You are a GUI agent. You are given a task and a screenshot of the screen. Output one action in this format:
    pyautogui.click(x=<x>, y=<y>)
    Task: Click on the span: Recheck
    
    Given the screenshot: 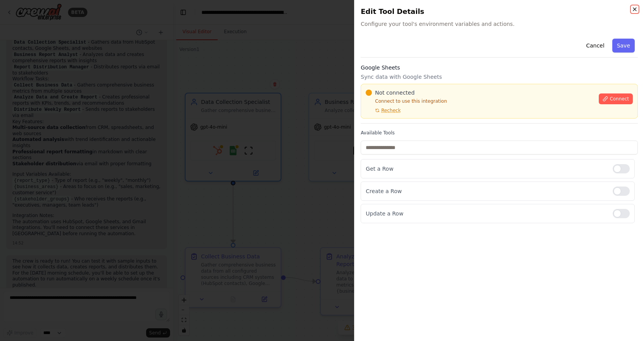 What is the action you would take?
    pyautogui.click(x=390, y=111)
    